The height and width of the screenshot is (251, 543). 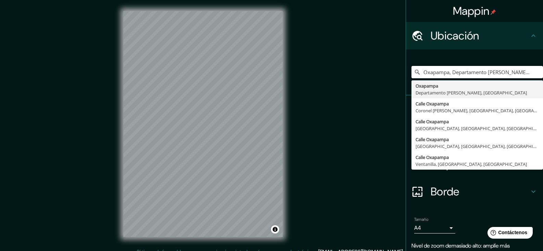 I want to click on div: Borde, so click(x=475, y=191).